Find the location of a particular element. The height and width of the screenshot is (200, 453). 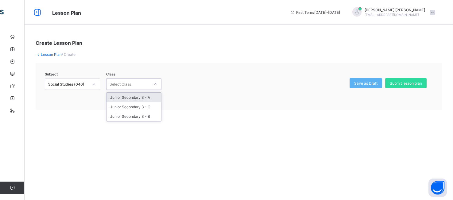

span: / Create is located at coordinates (68, 54).